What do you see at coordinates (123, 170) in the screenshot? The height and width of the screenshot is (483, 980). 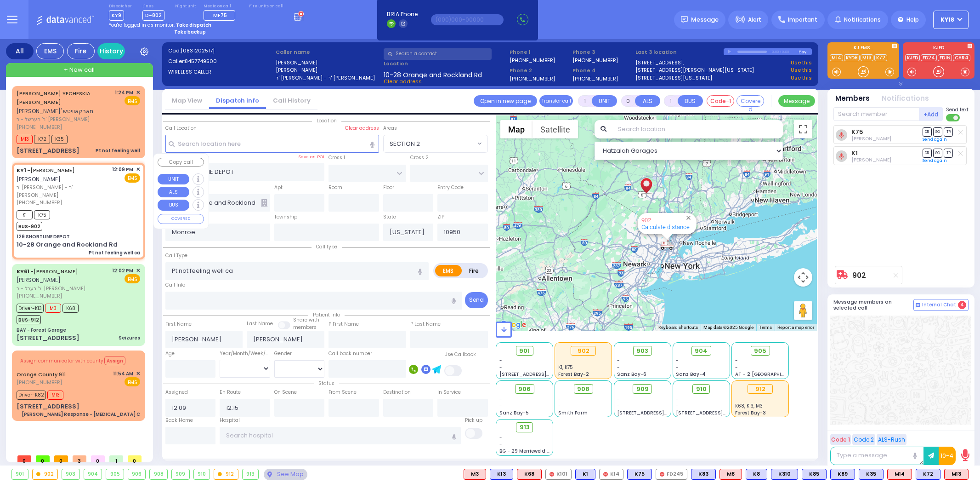 I see `span: 12:09 PM` at bounding box center [123, 170].